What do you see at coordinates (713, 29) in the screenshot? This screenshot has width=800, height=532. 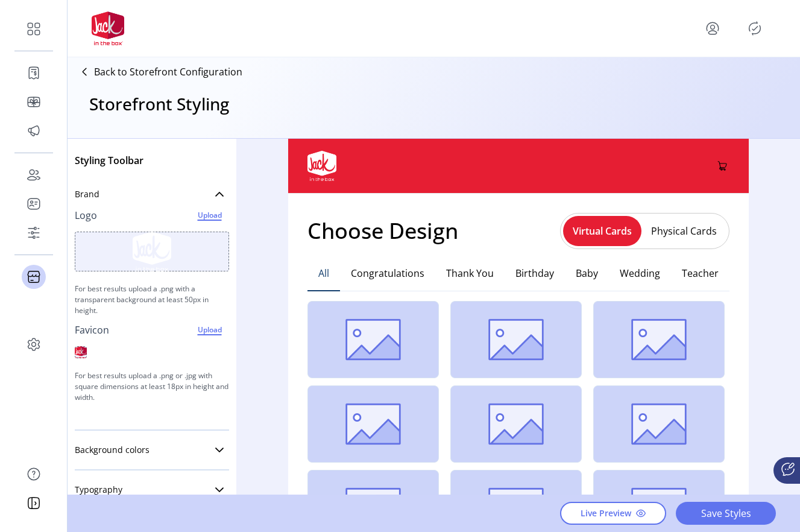 I see `button: menu` at bounding box center [713, 29].